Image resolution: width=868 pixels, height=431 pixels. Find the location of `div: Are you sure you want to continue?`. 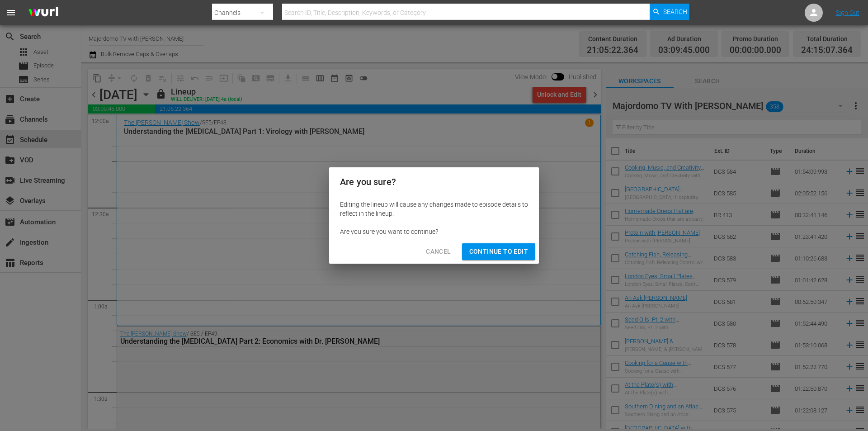

div: Are you sure you want to continue? is located at coordinates (434, 232).